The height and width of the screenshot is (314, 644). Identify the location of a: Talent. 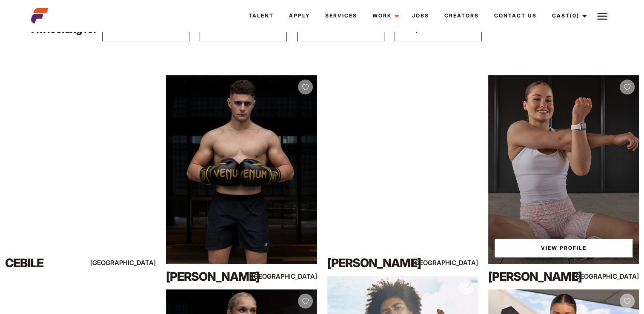
(260, 16).